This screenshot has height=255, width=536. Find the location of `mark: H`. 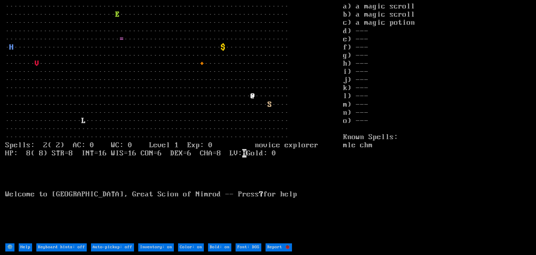

mark: H is located at coordinates (244, 153).